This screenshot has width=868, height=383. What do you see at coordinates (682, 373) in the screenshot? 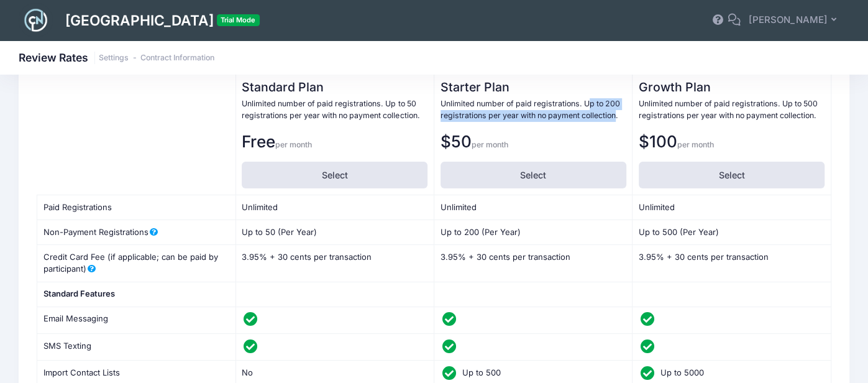
I see `span: Up to 5000` at bounding box center [682, 373].